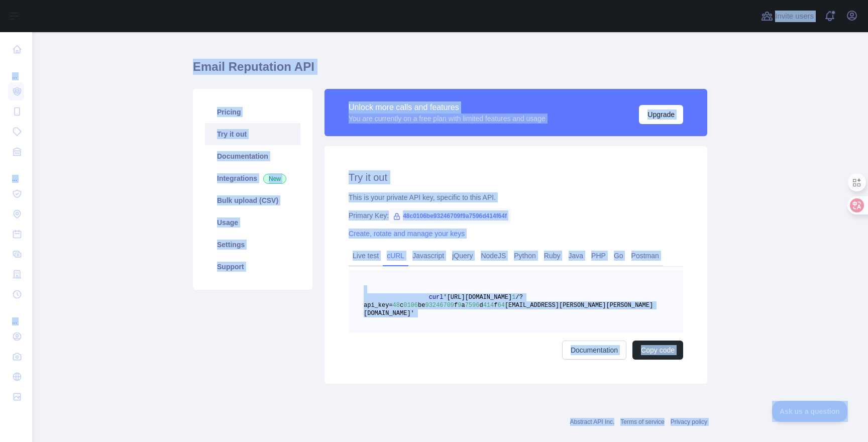 The image size is (868, 442). What do you see at coordinates (516, 197) in the screenshot?
I see `div: This is your private API key, specific to this API.` at bounding box center [516, 197].